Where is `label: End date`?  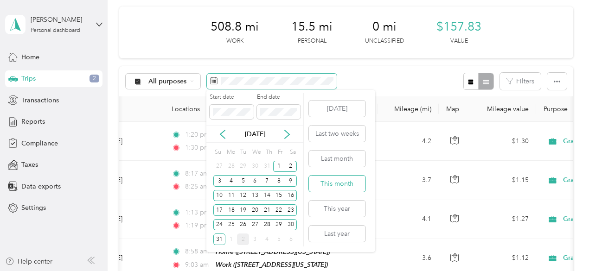 label: End date is located at coordinates (279, 97).